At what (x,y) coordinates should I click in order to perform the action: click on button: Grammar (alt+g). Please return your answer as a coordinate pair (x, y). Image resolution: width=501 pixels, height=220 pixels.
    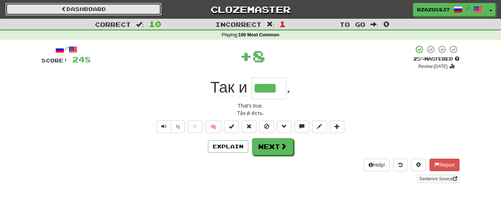
    Looking at the image, I should click on (284, 127).